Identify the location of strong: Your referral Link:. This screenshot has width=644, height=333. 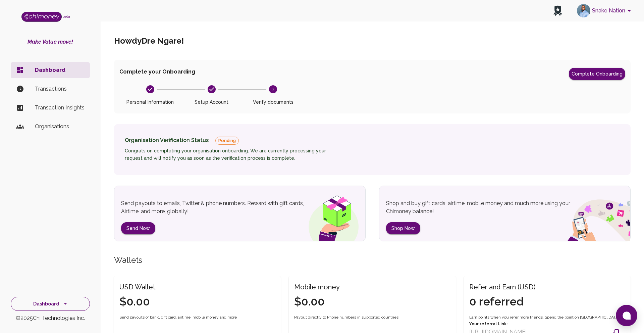
(488, 324).